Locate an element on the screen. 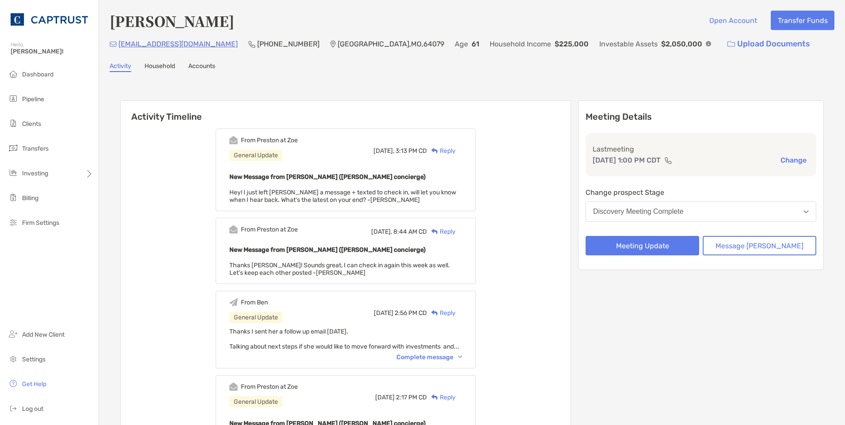 The image size is (845, 425). a: Upload Documents is located at coordinates (768, 44).